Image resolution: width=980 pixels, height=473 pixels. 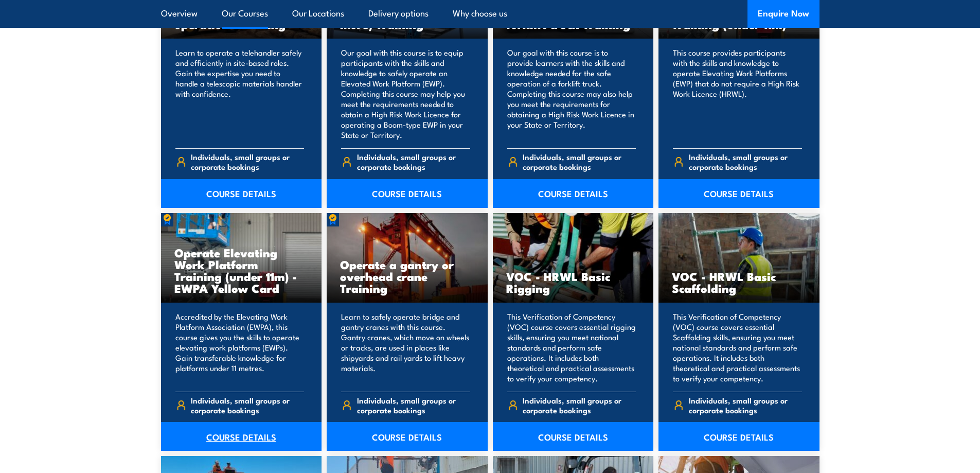 I want to click on p: Learn to operate a telehandler safely and efficiently in site-based roles. Gain the expertise you..., so click(x=240, y=93).